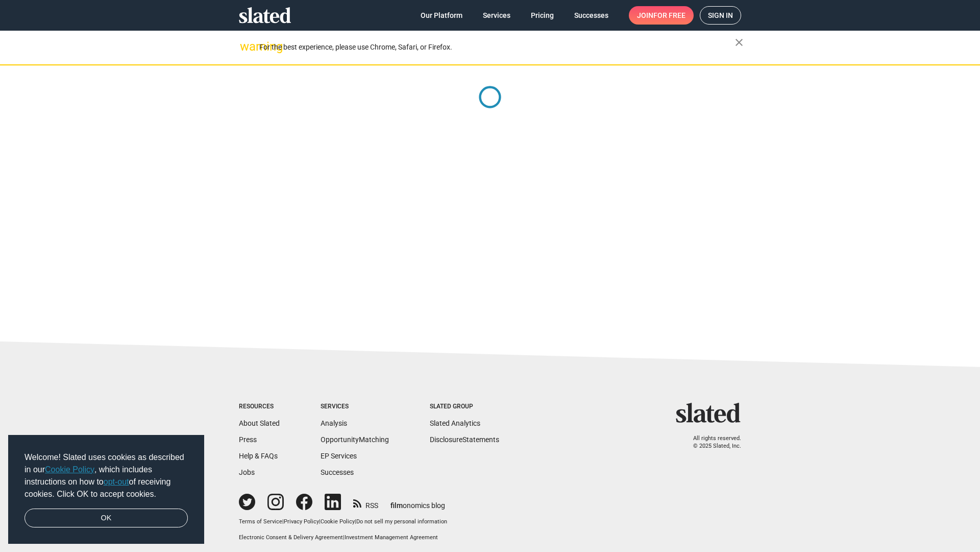 This screenshot has width=980, height=552. What do you see at coordinates (106, 489) in the screenshot?
I see `div: cookieconsent` at bounding box center [106, 489].